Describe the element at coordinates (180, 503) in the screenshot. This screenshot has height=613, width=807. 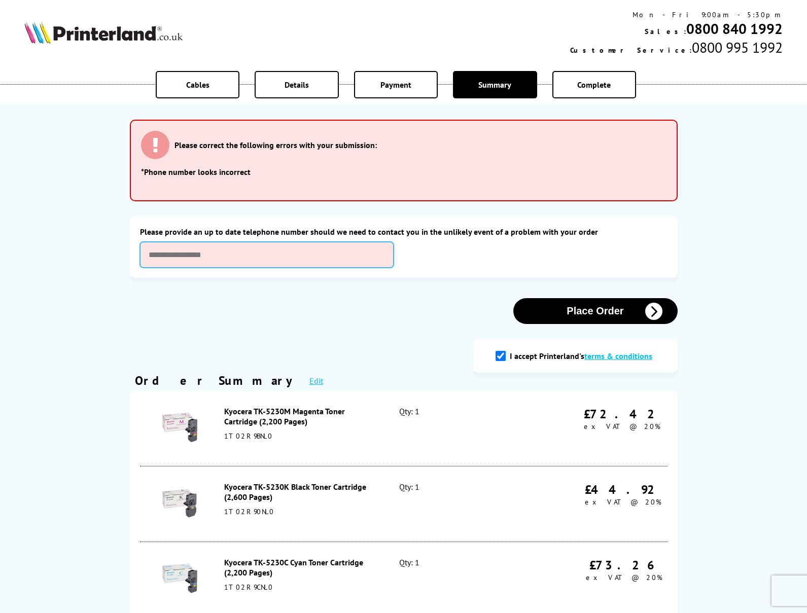
I see `img: Kyocera TK-5230K Black Toner Cartridge (2,600 Pages)` at that location.